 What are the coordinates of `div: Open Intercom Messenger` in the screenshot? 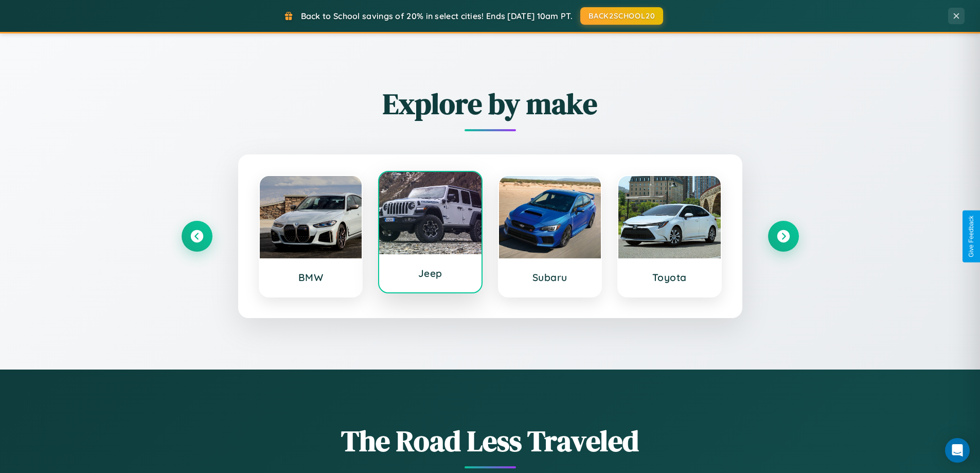 It's located at (958, 450).